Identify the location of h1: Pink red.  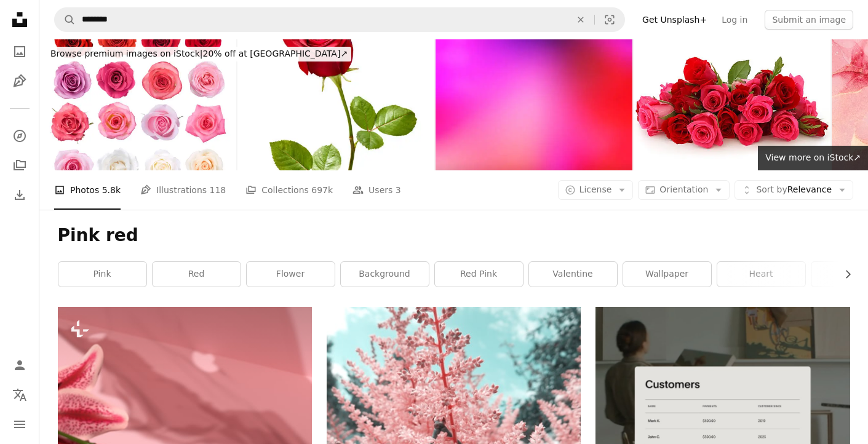
(454, 235).